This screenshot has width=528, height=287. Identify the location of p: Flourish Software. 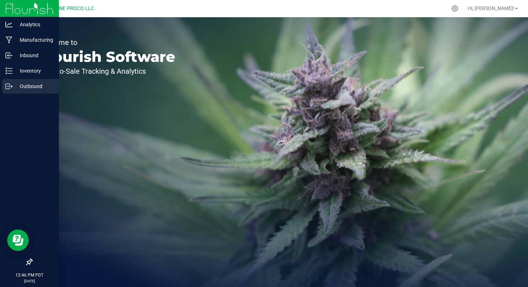
(107, 57).